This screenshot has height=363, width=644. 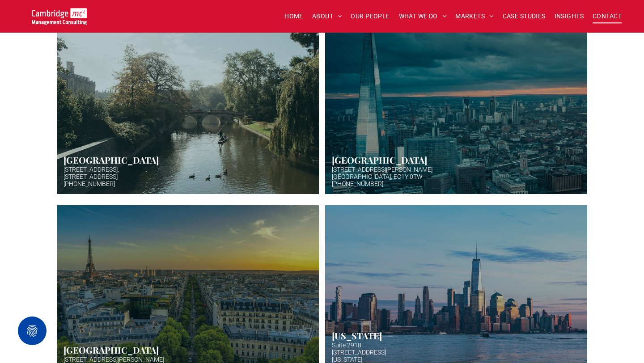 What do you see at coordinates (294, 16) in the screenshot?
I see `a: HOME` at bounding box center [294, 16].